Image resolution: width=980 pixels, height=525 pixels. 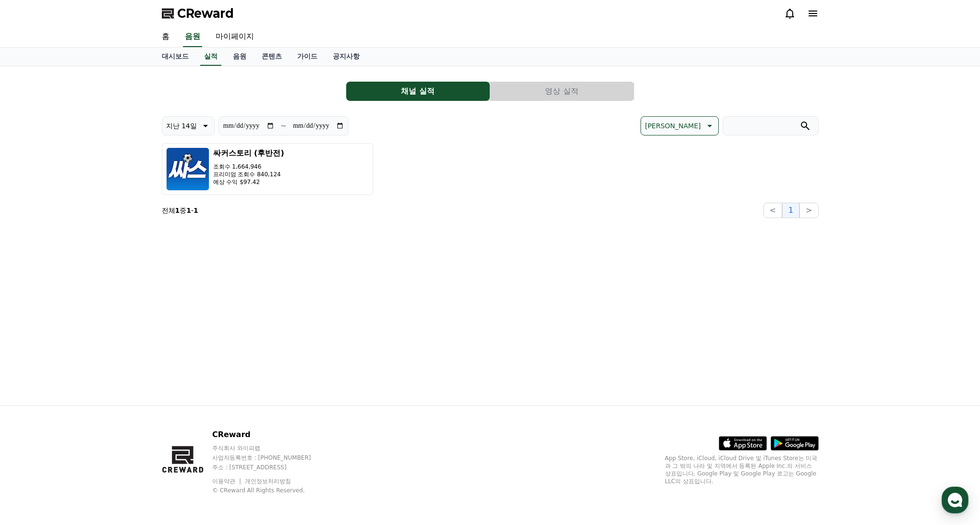 I want to click on a: 홈, so click(x=166, y=37).